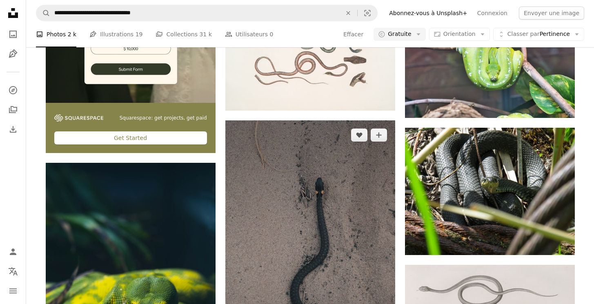 The width and height of the screenshot is (594, 304). What do you see at coordinates (116, 34) in the screenshot?
I see `a: Illustrations 19` at bounding box center [116, 34].